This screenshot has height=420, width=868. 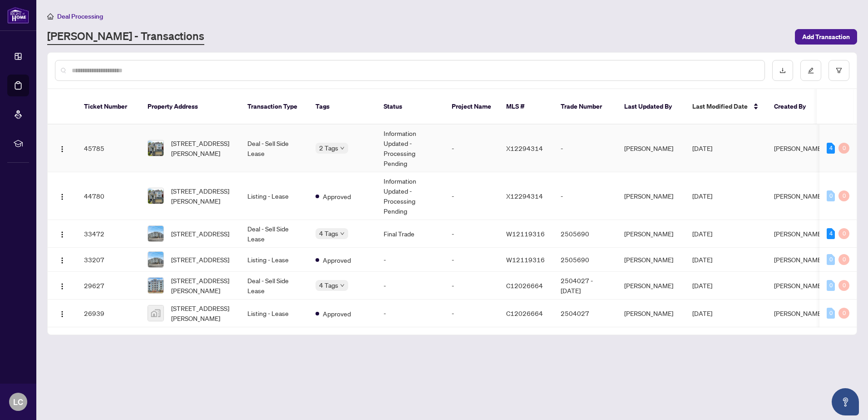 What do you see at coordinates (839, 71) in the screenshot?
I see `span: filter` at bounding box center [839, 71].